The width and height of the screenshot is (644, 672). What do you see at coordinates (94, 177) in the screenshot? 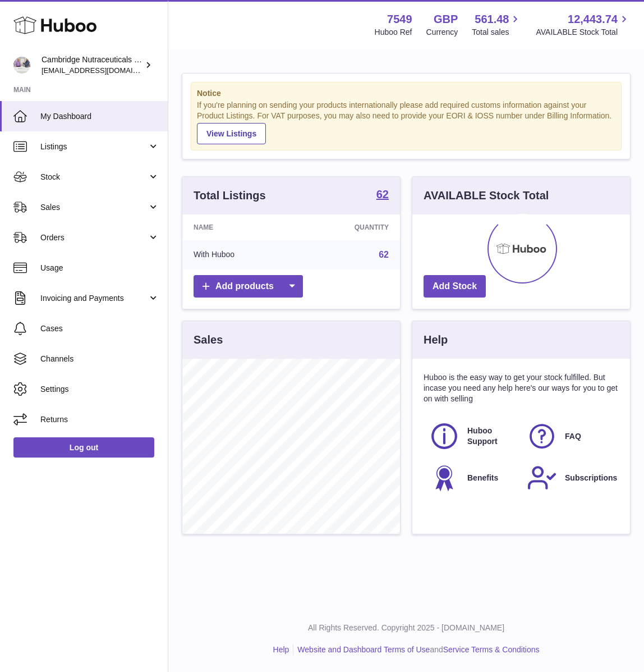
I see `span: Stock` at bounding box center [94, 177].